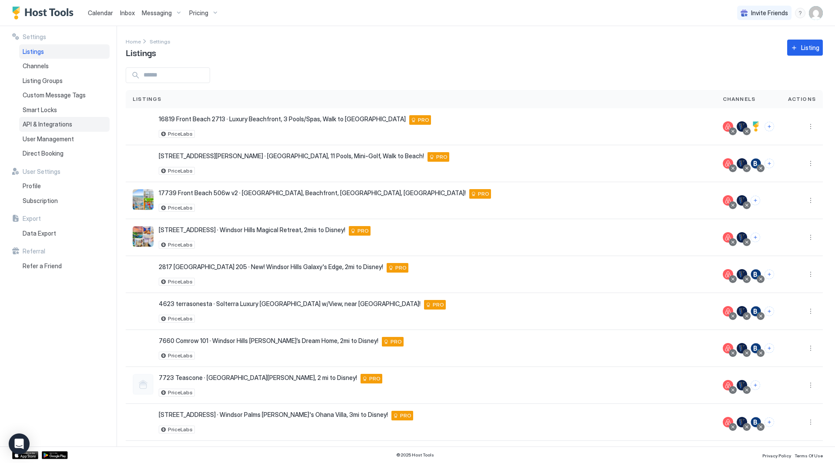  Describe the element at coordinates (199, 13) in the screenshot. I see `span: Pricing` at that location.